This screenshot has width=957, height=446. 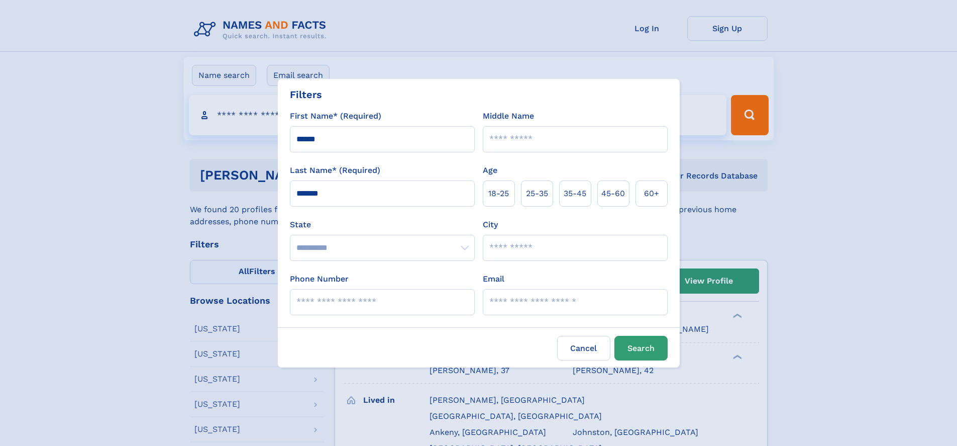 What do you see at coordinates (319, 279) in the screenshot?
I see `label: Phone Number` at bounding box center [319, 279].